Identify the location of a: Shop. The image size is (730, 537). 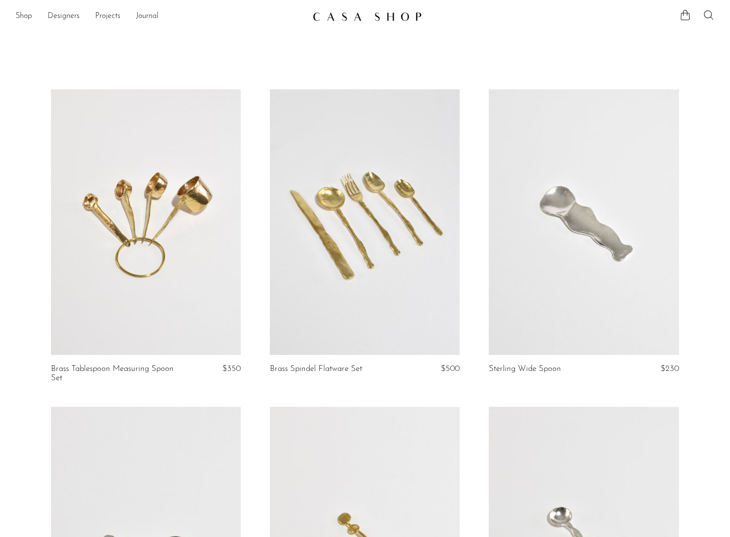
(24, 17).